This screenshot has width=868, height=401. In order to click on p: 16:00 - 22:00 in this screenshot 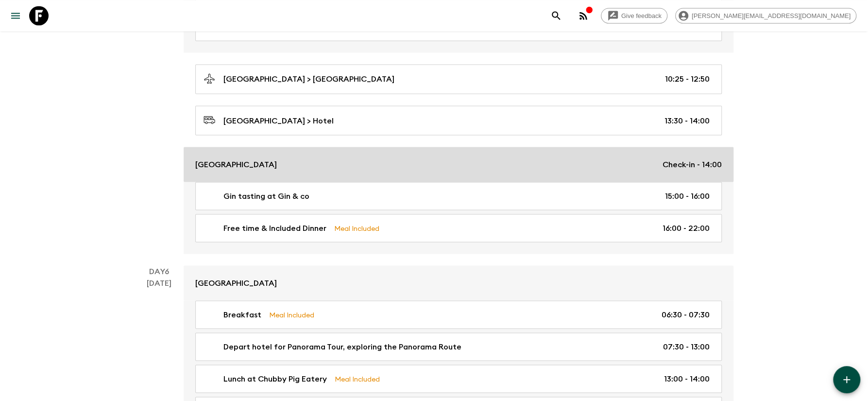, I will do `click(686, 228)`.